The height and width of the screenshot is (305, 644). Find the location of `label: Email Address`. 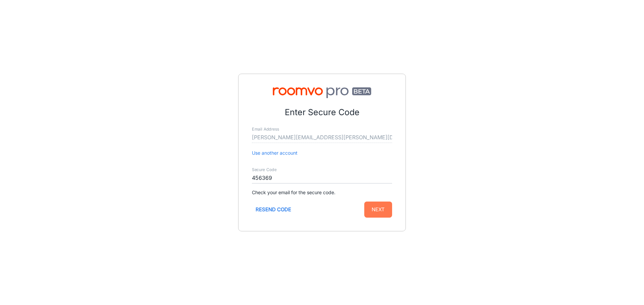

label: Email Address is located at coordinates (265, 129).